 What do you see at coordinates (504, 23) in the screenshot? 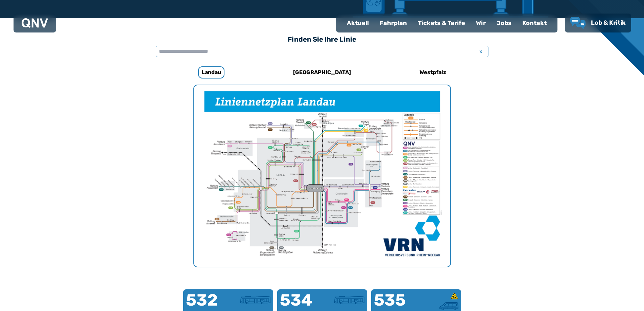
I see `div: Jobs` at bounding box center [504, 23].